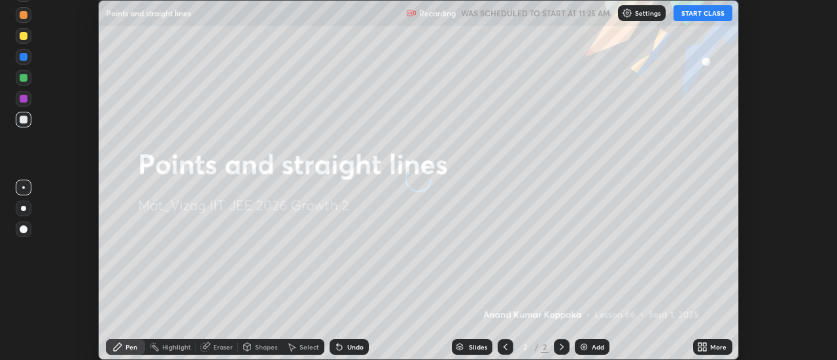 The image size is (837, 360). I want to click on button: START CLASS, so click(703, 13).